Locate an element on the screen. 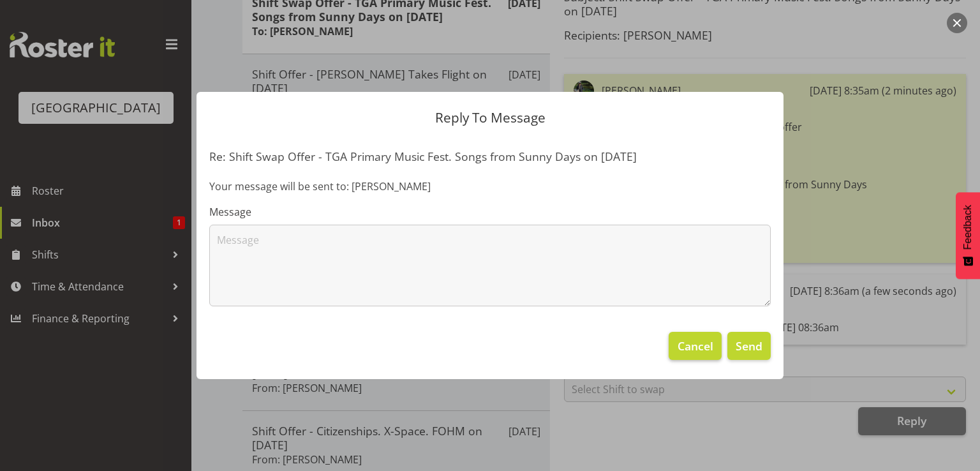 This screenshot has width=980, height=471. button: Send is located at coordinates (749, 347).